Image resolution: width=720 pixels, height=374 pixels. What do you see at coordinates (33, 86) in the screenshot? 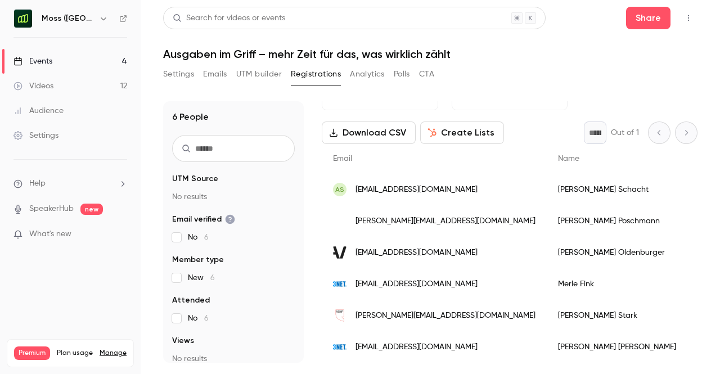
I see `div: Videos` at bounding box center [33, 86].